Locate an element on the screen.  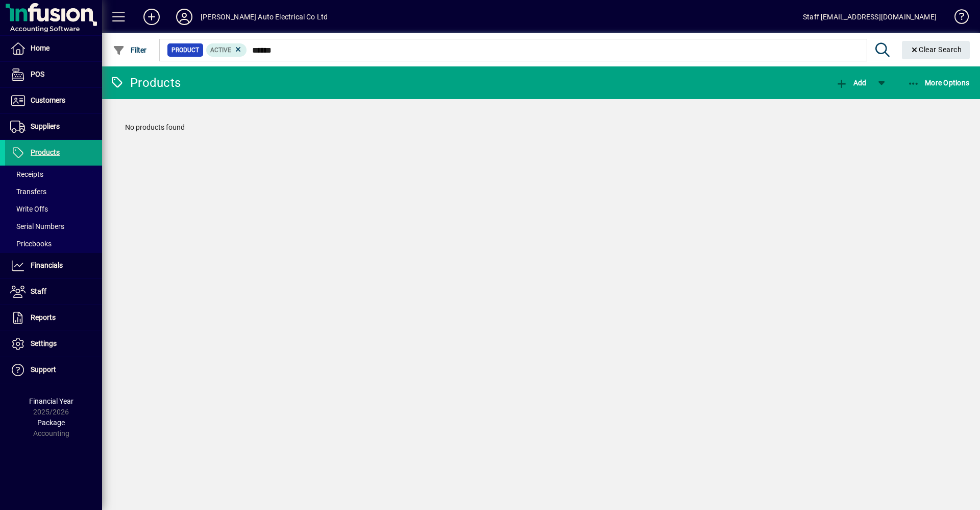
span: Suppliers is located at coordinates (45, 126).